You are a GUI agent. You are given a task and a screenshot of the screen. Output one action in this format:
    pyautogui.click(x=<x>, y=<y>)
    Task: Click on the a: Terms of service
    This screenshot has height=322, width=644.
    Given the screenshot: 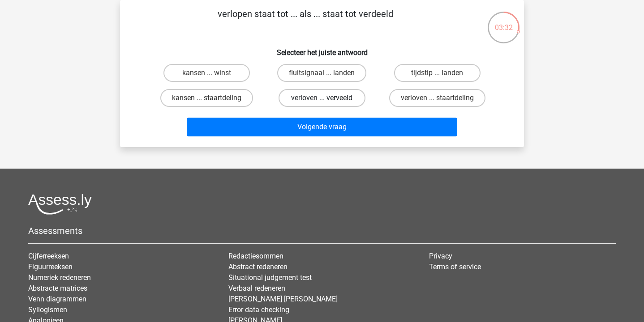 What is the action you would take?
    pyautogui.click(x=455, y=267)
    